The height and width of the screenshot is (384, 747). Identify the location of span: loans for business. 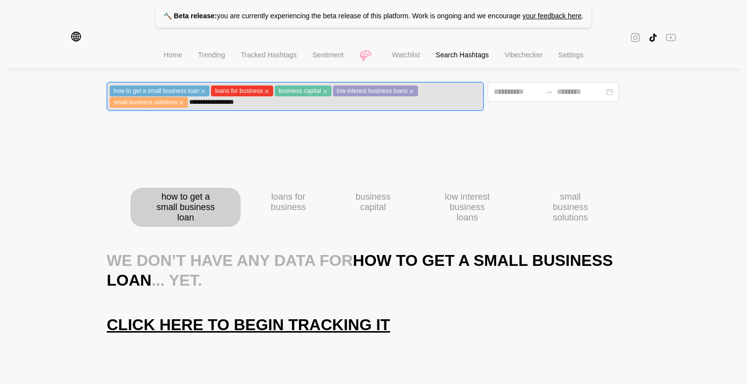
(242, 91).